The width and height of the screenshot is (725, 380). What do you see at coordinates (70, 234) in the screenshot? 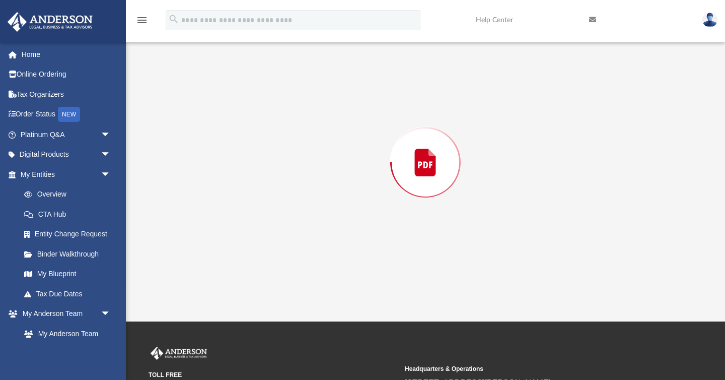
I see `a: Entity Change Request` at bounding box center [70, 234].